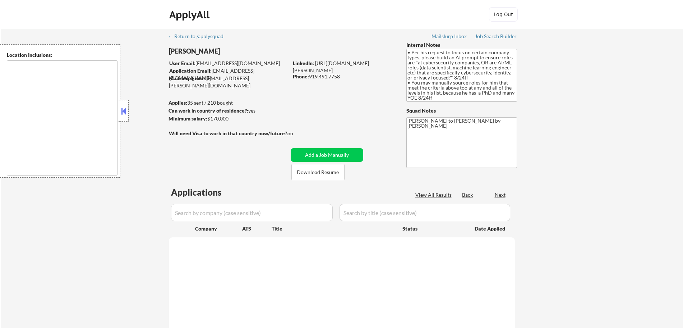  Describe the element at coordinates (491, 229) in the screenshot. I see `div: Date Applied` at that location.